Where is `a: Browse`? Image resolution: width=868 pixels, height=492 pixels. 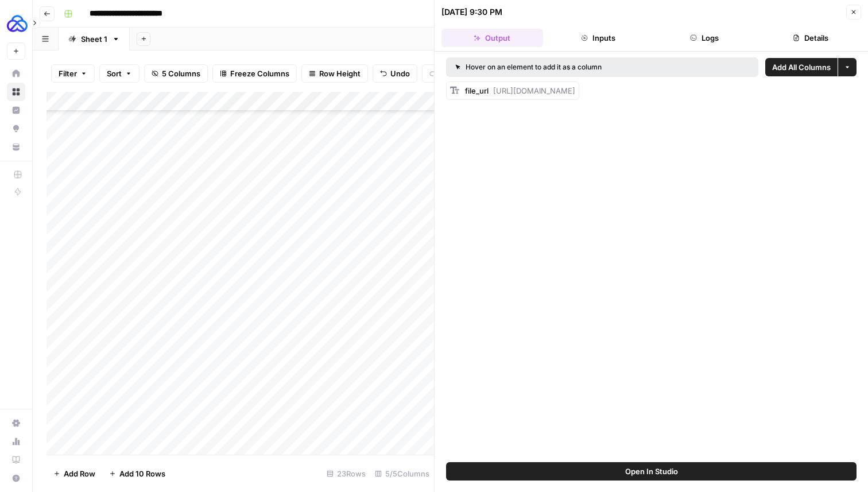 a: Browse is located at coordinates (16, 92).